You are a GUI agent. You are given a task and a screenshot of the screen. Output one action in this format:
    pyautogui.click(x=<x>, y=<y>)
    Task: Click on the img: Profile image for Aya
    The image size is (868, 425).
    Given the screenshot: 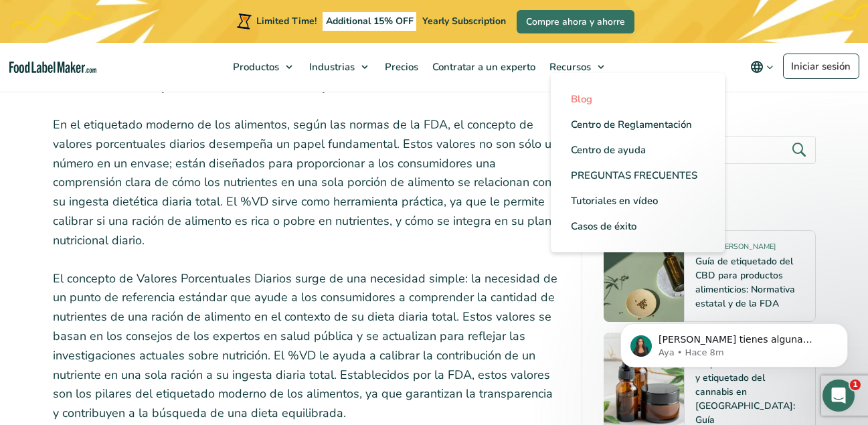 What is the action you would take?
    pyautogui.click(x=41, y=51)
    